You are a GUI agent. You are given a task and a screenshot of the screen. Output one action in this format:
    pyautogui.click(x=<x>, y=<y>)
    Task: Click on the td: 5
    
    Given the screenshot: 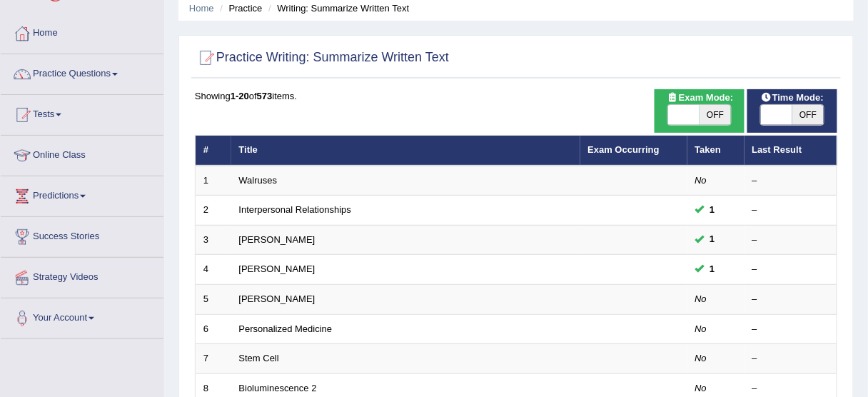 What is the action you would take?
    pyautogui.click(x=213, y=300)
    